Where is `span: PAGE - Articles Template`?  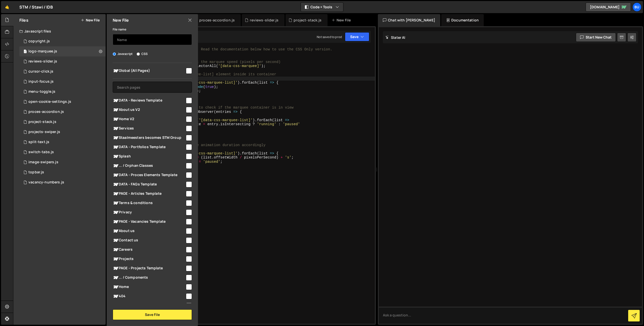
span: PAGE - Articles Template is located at coordinates (149, 194).